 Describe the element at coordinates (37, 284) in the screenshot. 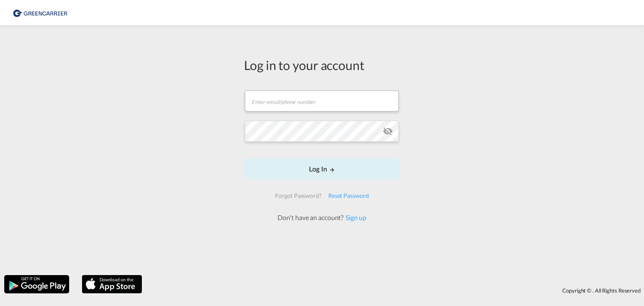

I see `img: google.png` at that location.